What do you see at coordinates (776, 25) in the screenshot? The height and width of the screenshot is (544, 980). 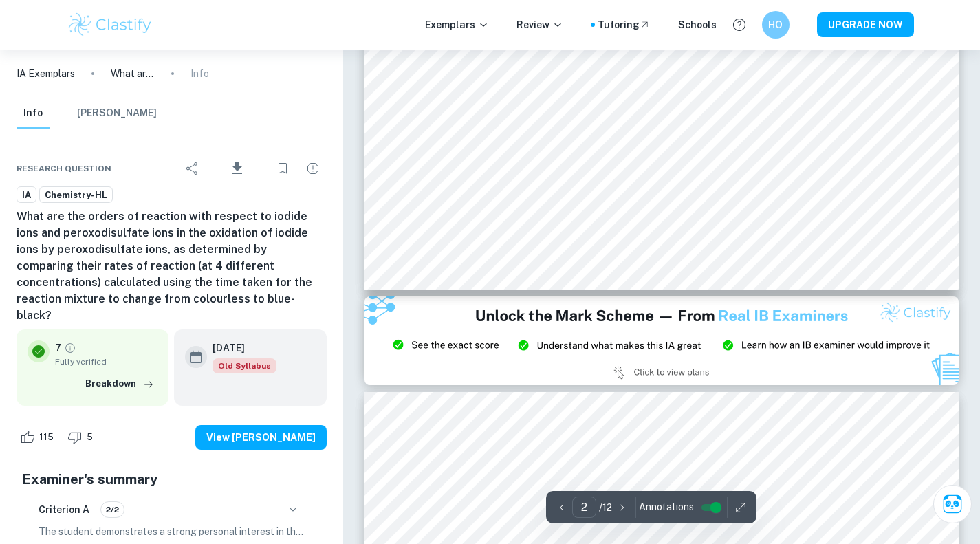 I see `h6: HO` at bounding box center [776, 25].